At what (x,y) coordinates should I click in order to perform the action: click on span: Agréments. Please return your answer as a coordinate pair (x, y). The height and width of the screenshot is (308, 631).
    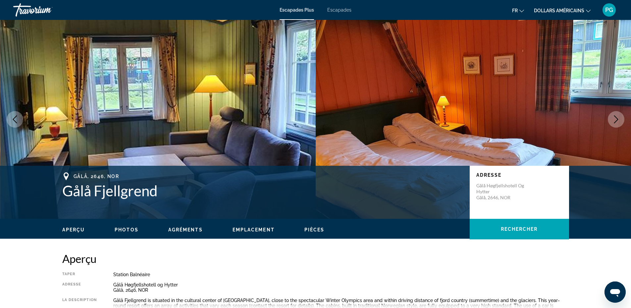
    Looking at the image, I should click on (186, 230).